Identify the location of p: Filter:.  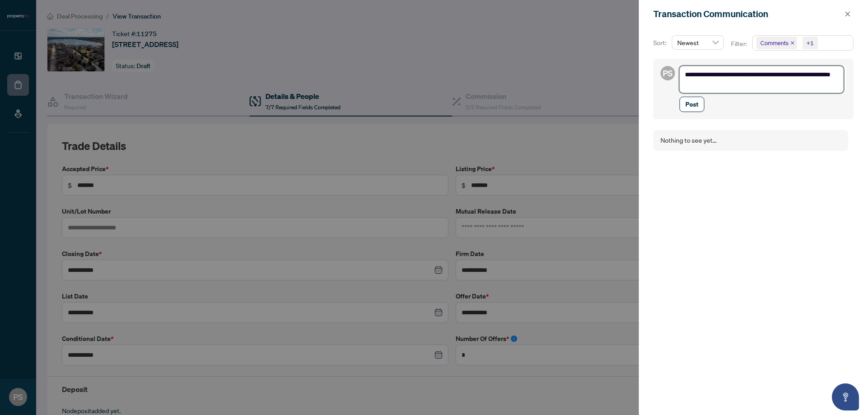
(740, 44).